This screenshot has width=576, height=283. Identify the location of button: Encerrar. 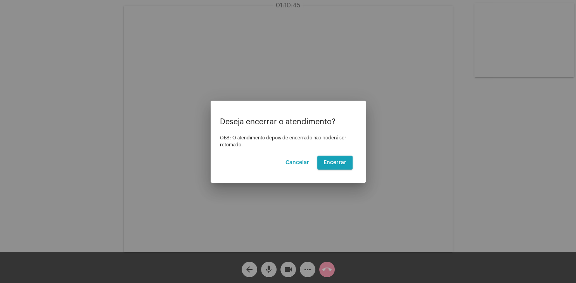
(335, 163).